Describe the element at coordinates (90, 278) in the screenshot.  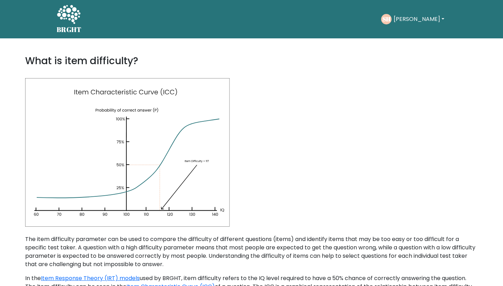
I see `a: Item Response Theory (IRT) models` at that location.